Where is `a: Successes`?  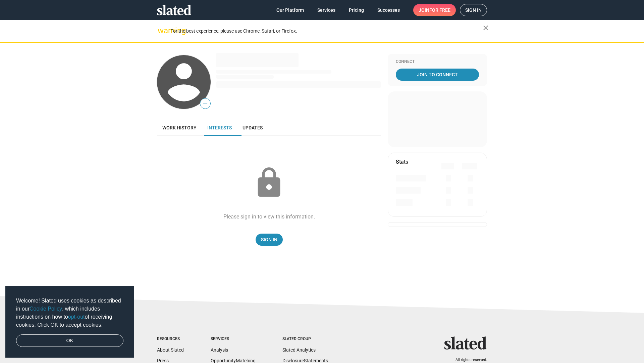
a: Successes is located at coordinates (389, 10).